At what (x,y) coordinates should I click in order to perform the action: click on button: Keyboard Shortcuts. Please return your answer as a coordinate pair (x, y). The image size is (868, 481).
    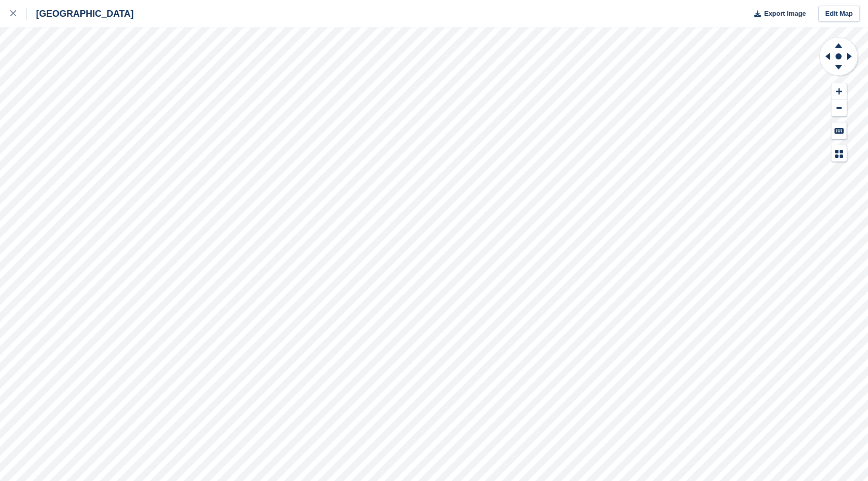
    Looking at the image, I should click on (839, 131).